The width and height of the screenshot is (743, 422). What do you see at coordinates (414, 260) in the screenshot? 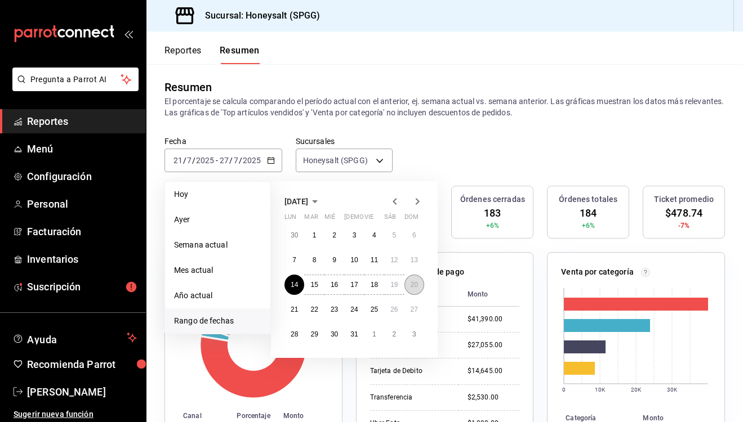
I see `abbr: 13 de julio de 2025` at bounding box center [414, 260].